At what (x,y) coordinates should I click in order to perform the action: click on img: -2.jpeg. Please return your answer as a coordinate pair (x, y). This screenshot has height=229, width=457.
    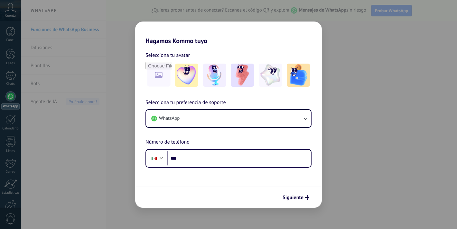
    Looking at the image, I should click on (215, 75).